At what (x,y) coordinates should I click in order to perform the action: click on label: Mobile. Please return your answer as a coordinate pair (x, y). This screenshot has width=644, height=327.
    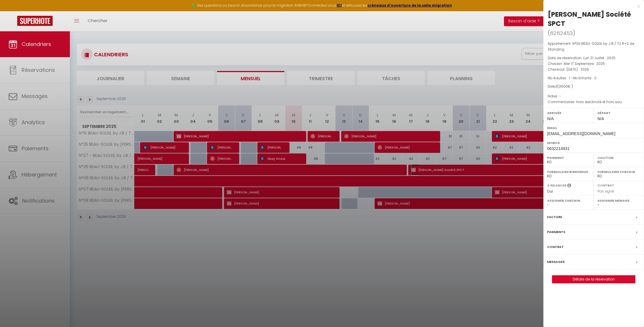
    Looking at the image, I should click on (594, 143).